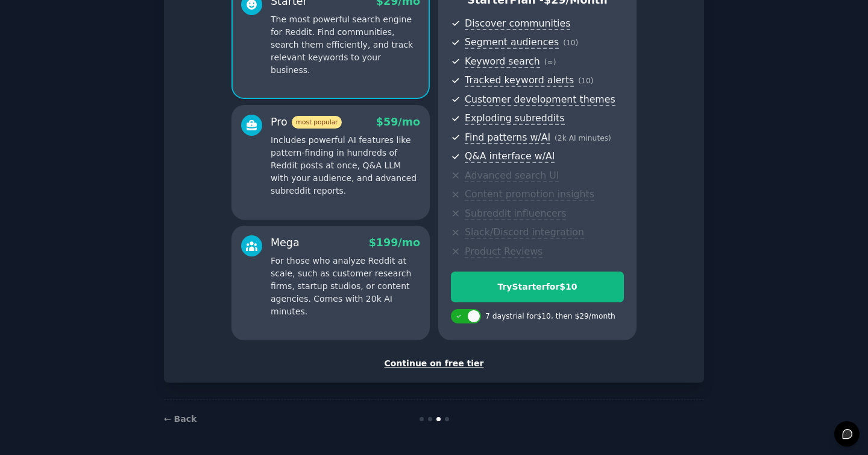 The height and width of the screenshot is (455, 868). Describe the element at coordinates (529, 194) in the screenshot. I see `span: Content promotion insights` at that location.